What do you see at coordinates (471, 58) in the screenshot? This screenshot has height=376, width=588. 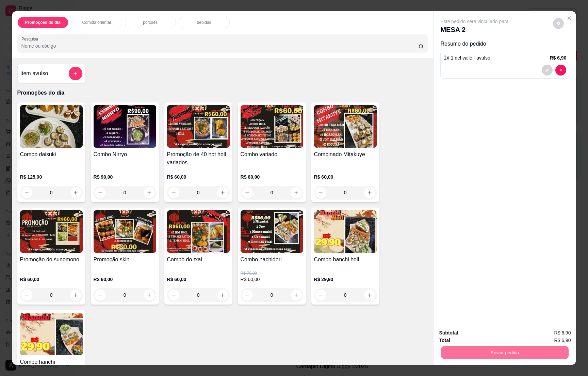 I see `span: 1 del valle - avulso` at bounding box center [471, 58].